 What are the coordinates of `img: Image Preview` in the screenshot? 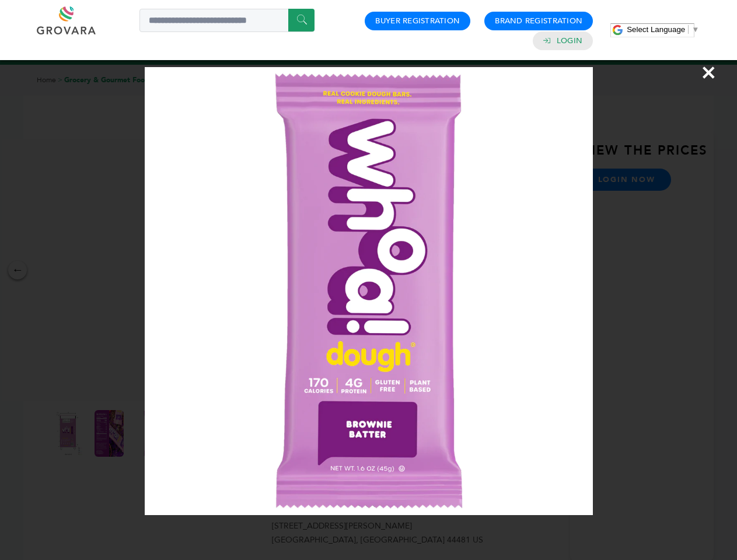 It's located at (369, 291).